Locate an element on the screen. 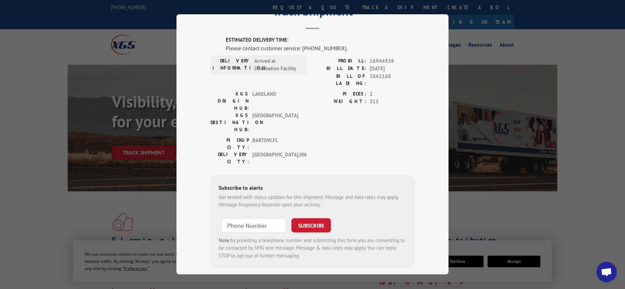 The height and width of the screenshot is (289, 625). input: Phone Number is located at coordinates (254, 225).